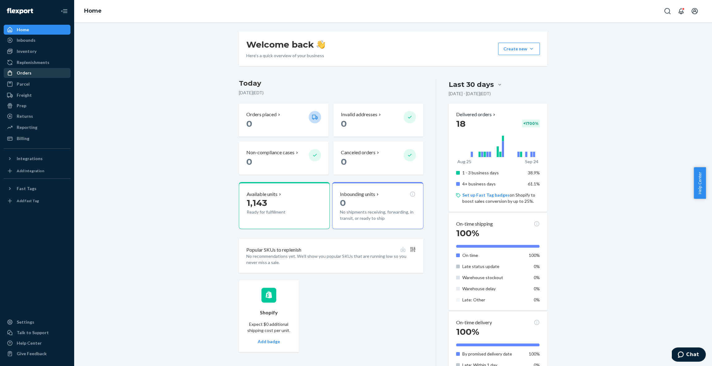 The image size is (712, 366). What do you see at coordinates (699, 183) in the screenshot?
I see `button: Help Center` at bounding box center [699, 183].